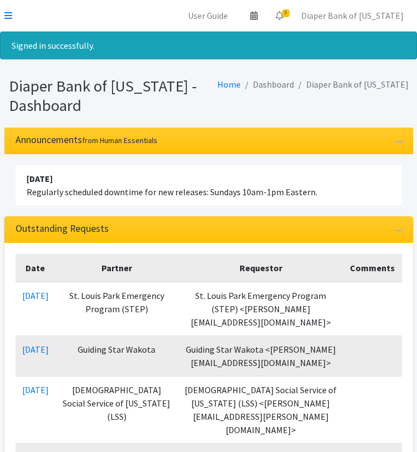 The height and width of the screenshot is (452, 417). I want to click on td: St. Louis Park Emergency Program (STEP), so click(117, 309).